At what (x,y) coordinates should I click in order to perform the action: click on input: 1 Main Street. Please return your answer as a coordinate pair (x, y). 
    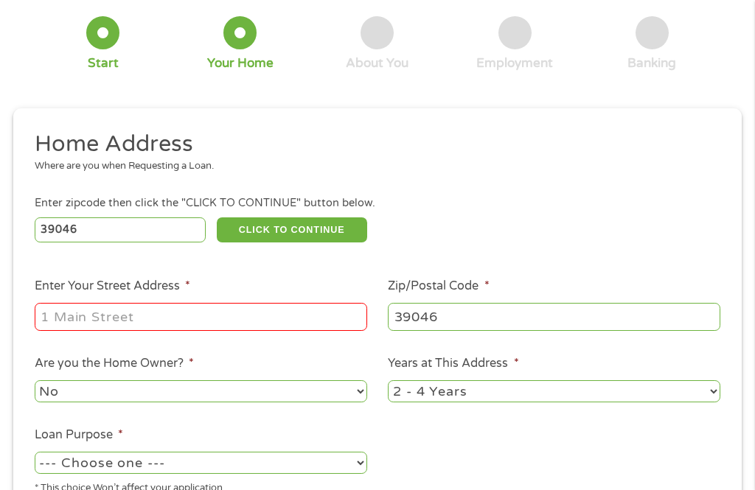
    Looking at the image, I should click on (200, 317).